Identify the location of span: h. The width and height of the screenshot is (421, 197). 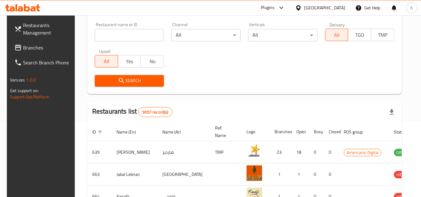
(412, 8).